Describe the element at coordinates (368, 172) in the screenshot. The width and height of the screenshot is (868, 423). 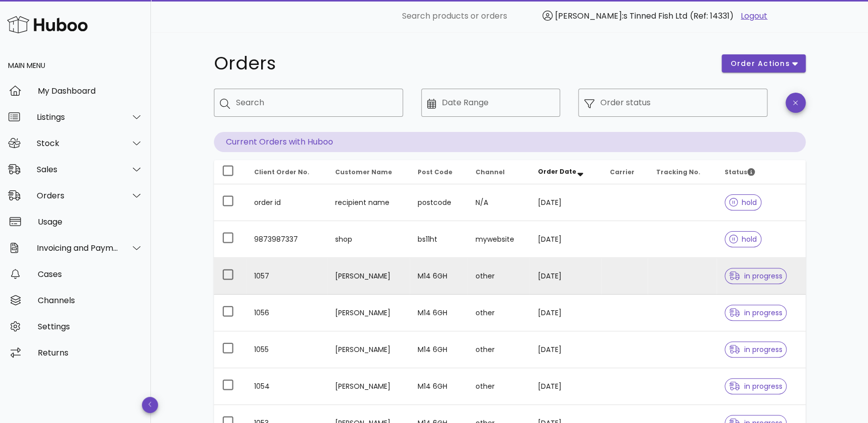
I see `th: Customer Name` at that location.